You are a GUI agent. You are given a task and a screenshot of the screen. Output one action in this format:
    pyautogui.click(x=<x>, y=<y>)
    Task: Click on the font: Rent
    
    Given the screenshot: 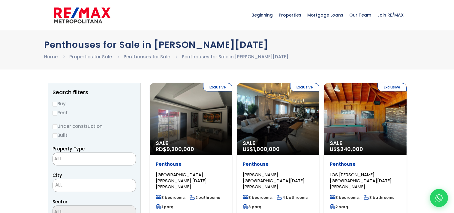 What is the action you would take?
    pyautogui.click(x=62, y=112)
    